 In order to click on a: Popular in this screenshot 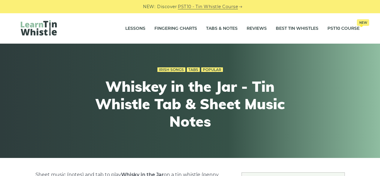, I will do `click(212, 70)`.